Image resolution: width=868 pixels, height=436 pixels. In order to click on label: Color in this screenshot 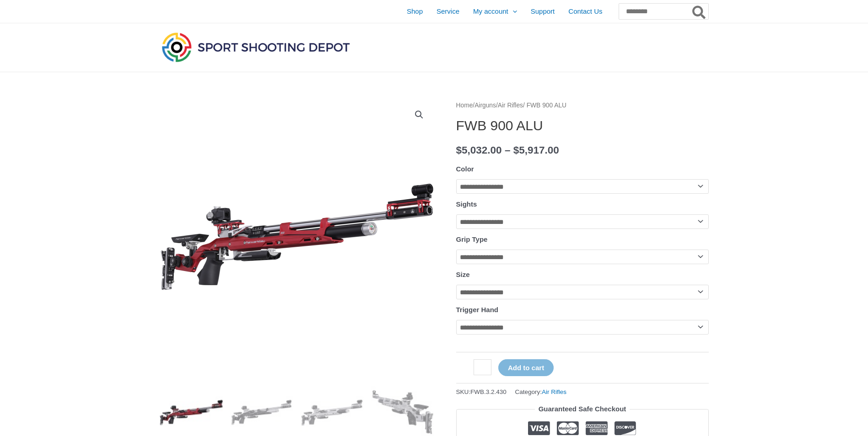, I will do `click(465, 169)`.